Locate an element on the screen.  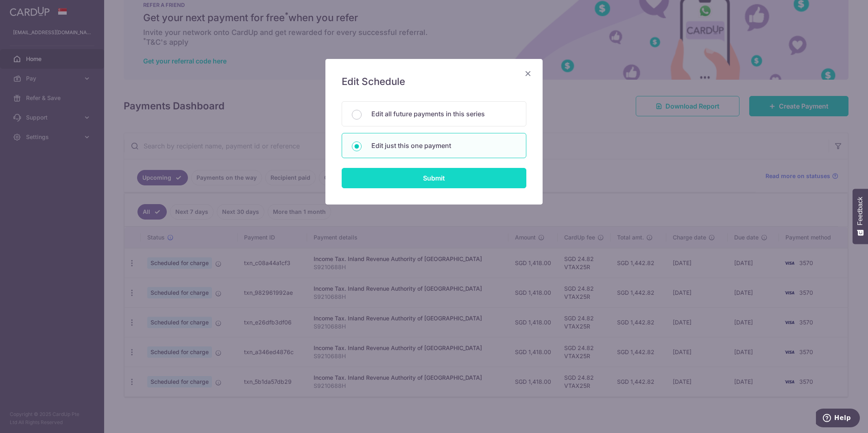
h5: Edit Schedule is located at coordinates (434, 81).